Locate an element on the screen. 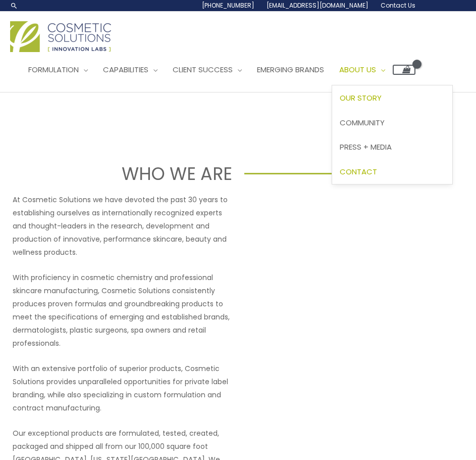 The width and height of the screenshot is (476, 460). span: About Us is located at coordinates (357, 69).